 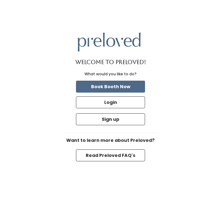 I want to click on div: What would you like to do?, so click(x=110, y=74).